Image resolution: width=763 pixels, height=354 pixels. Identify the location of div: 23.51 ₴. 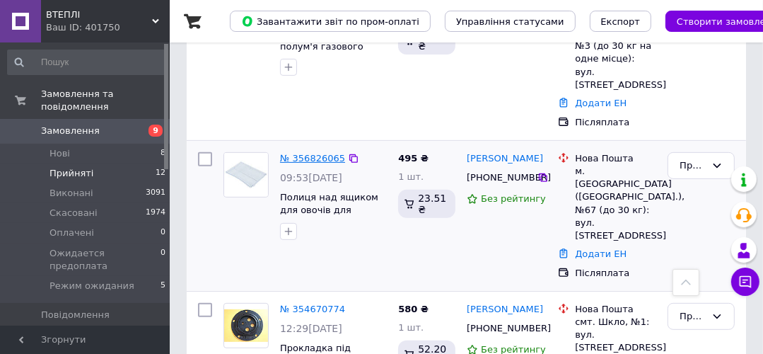
(426, 204).